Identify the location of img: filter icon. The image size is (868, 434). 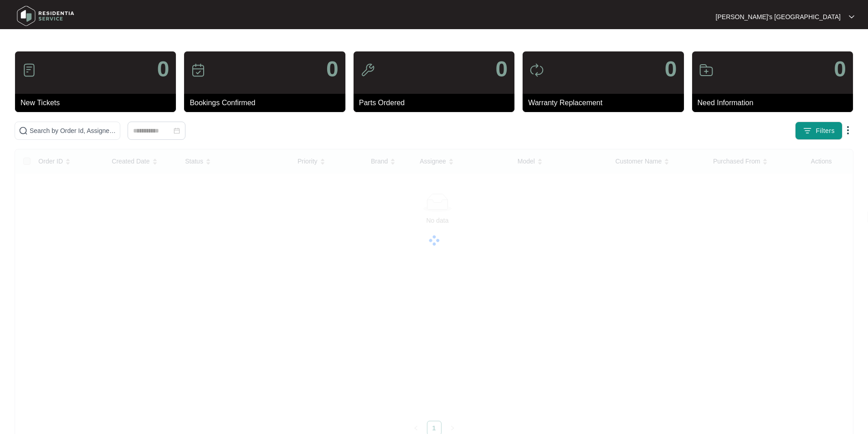
(807, 131).